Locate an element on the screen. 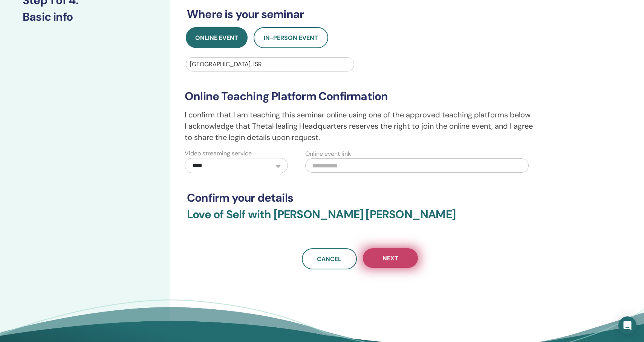 The height and width of the screenshot is (342, 644). label: Online event link is located at coordinates (328, 154).